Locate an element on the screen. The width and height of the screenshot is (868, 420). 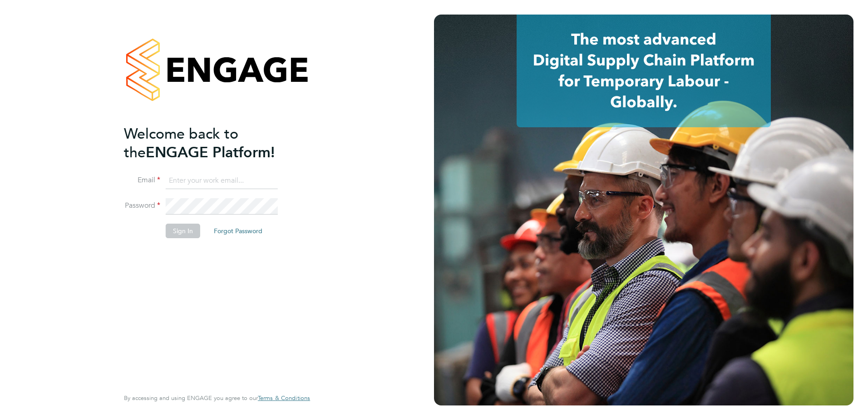
input: Enter your work email... is located at coordinates (221, 181).